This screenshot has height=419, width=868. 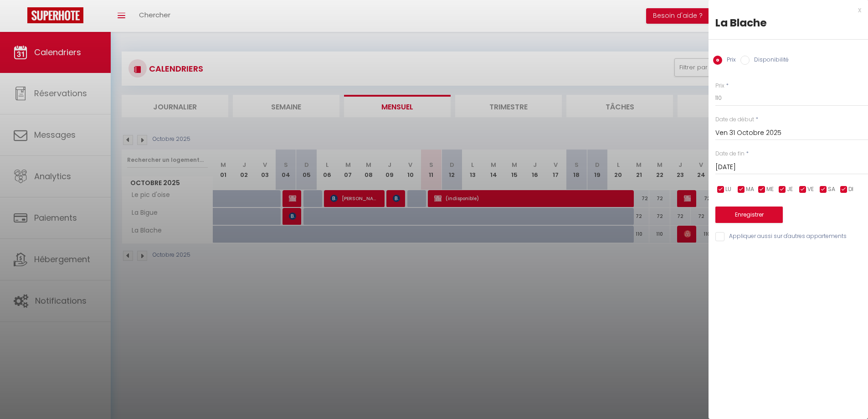 I want to click on label: Disponibilité, so click(x=769, y=60).